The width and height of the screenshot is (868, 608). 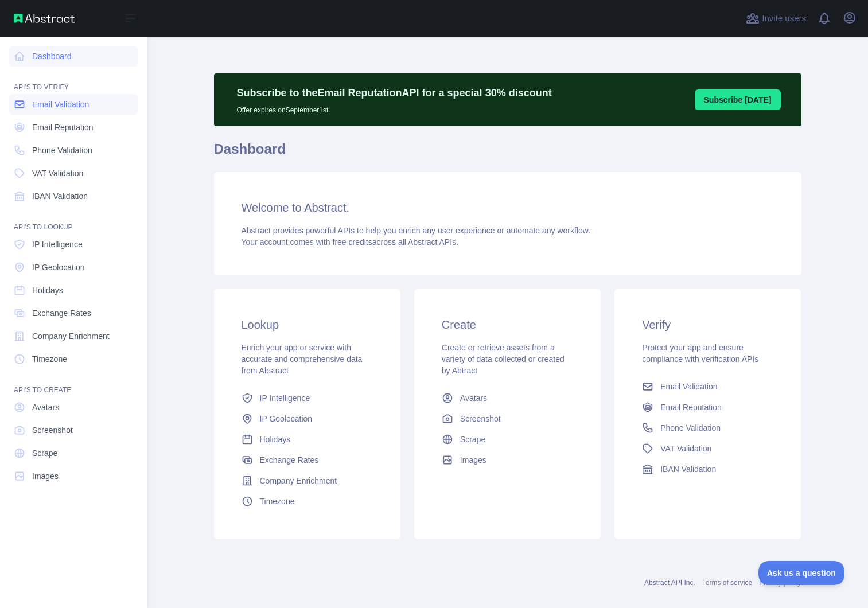 What do you see at coordinates (508, 208) in the screenshot?
I see `h3: Welcome to Abstract.` at bounding box center [508, 208].